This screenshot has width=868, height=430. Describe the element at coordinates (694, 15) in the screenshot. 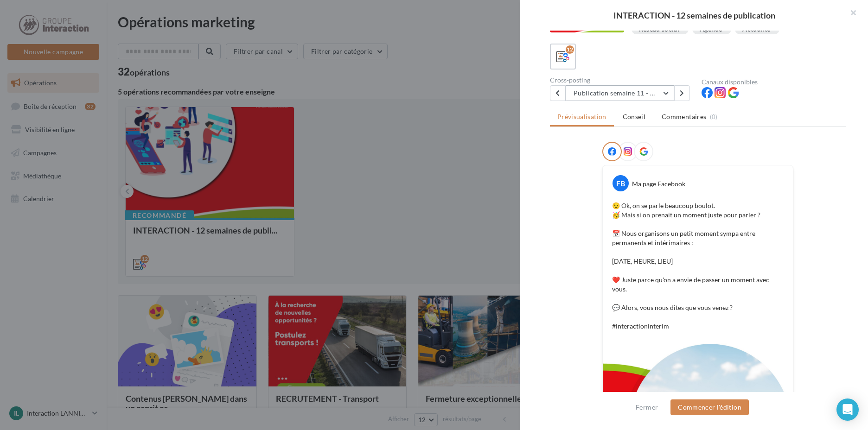

I see `div: INTERACTION - 12 semaines de publication` at that location.